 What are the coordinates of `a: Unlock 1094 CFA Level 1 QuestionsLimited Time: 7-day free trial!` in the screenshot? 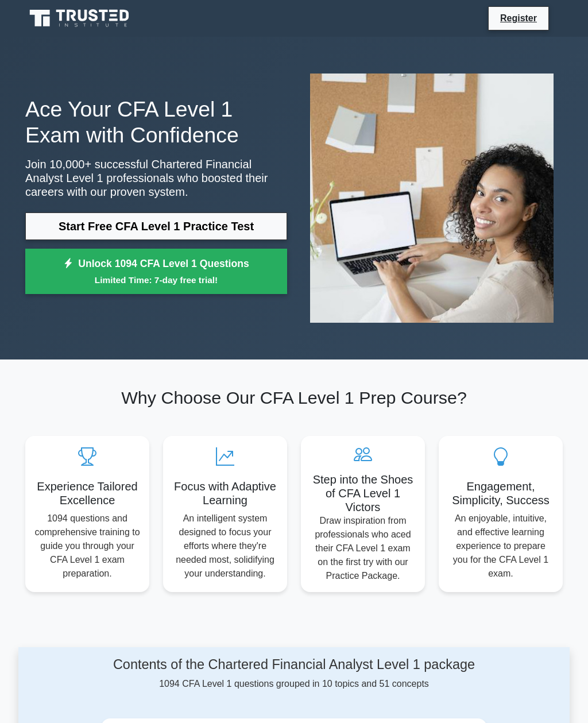 It's located at (157, 272).